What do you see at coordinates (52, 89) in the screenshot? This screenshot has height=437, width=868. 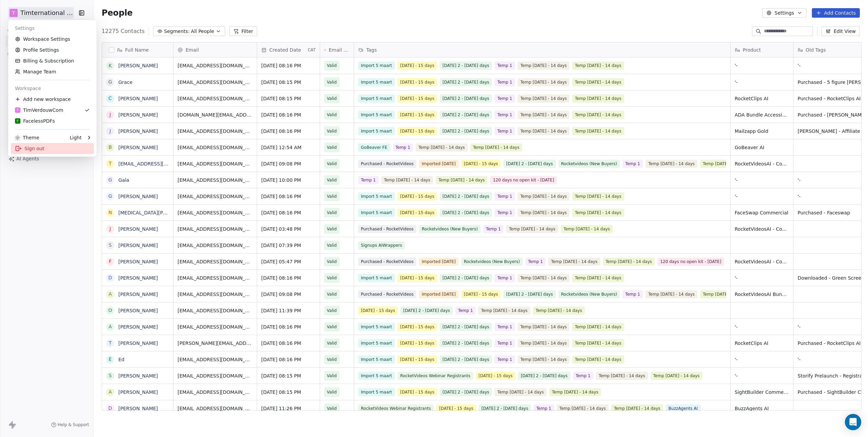 I see `div: Workspace` at bounding box center [52, 89].